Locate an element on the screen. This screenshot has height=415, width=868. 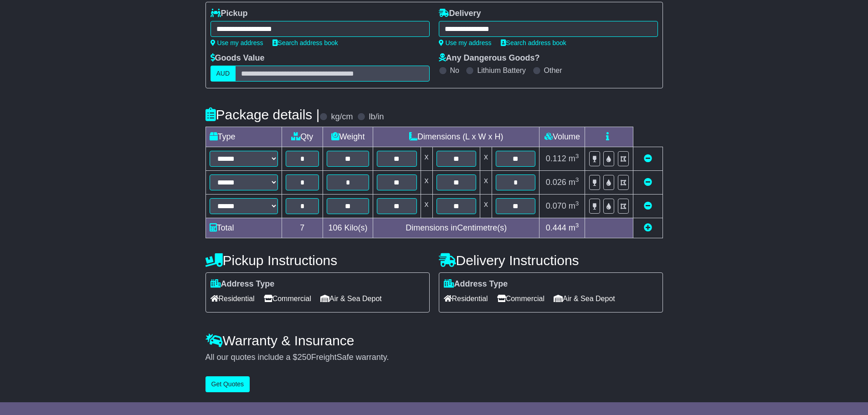
button: Get Quotes is located at coordinates (228, 384).